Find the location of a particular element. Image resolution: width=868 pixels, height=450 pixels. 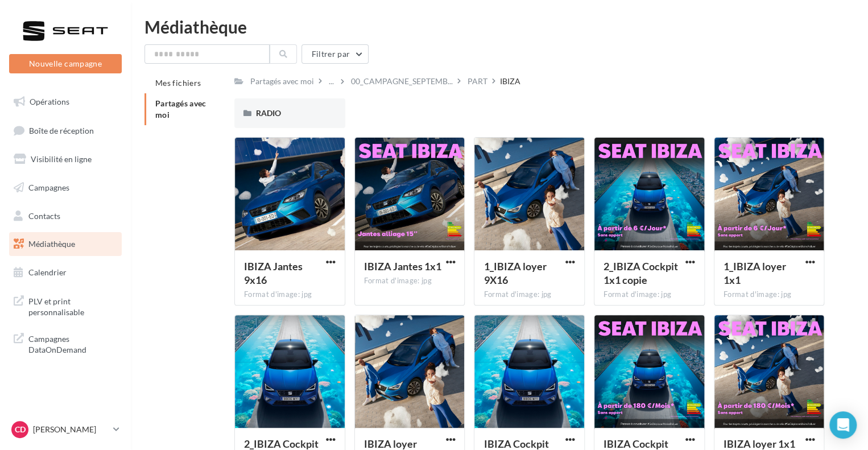

span: 1_IBIZA loyer 1x1 is located at coordinates (755, 273).